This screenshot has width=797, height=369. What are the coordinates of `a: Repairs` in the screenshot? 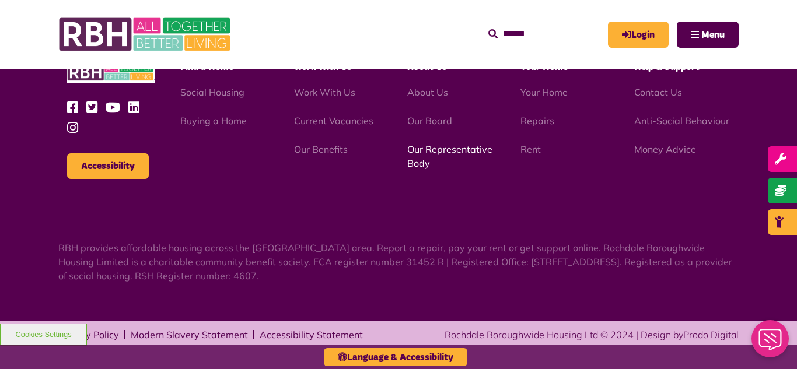 It's located at (538, 121).